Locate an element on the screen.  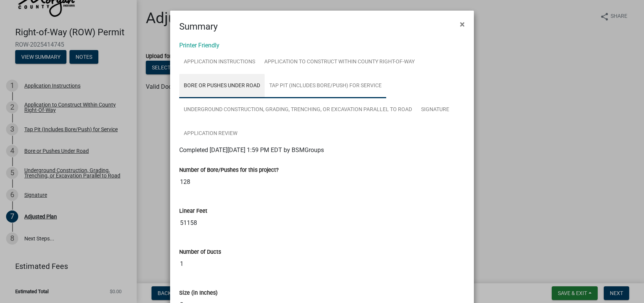
a: Tap Pit (Includes Bore/Push) for Service is located at coordinates (325, 86).